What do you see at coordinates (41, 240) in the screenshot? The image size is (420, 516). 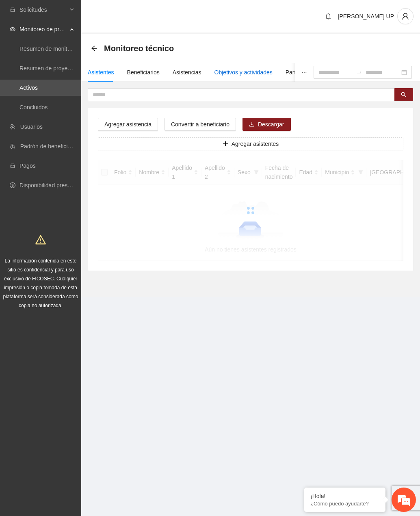 I see `span: warning` at bounding box center [41, 240].